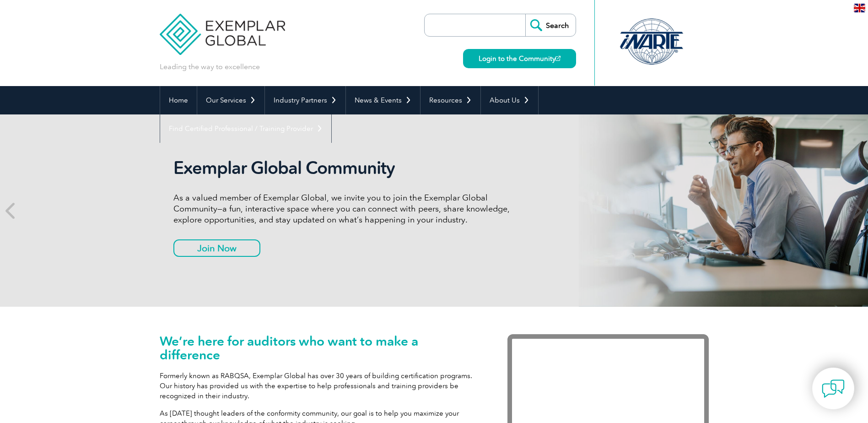 The image size is (868, 423). I want to click on h2: Exemplar Global Community, so click(345, 168).